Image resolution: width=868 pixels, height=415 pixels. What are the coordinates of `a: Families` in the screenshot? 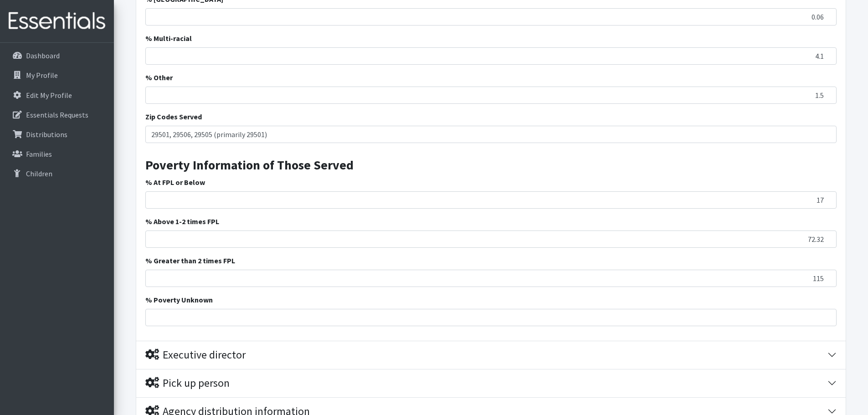 It's located at (57, 154).